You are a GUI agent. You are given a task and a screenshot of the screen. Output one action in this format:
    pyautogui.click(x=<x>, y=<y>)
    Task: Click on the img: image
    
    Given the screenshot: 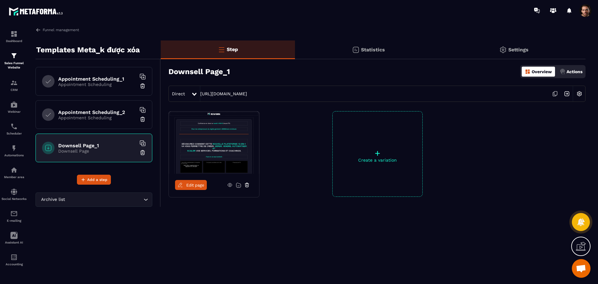 What is the action you would take?
    pyautogui.click(x=214, y=143)
    